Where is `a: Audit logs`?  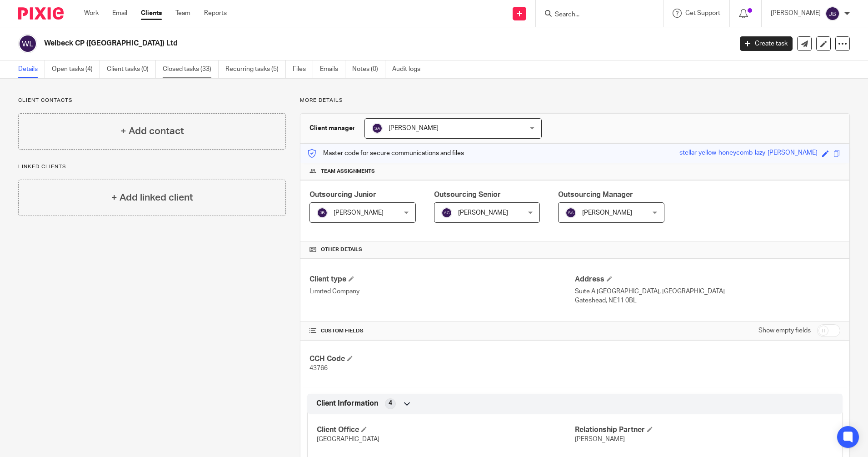
a: Audit logs is located at coordinates (409, 69).